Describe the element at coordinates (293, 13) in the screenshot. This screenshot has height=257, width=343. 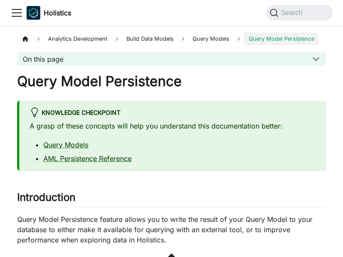
I see `span: Search` at that location.